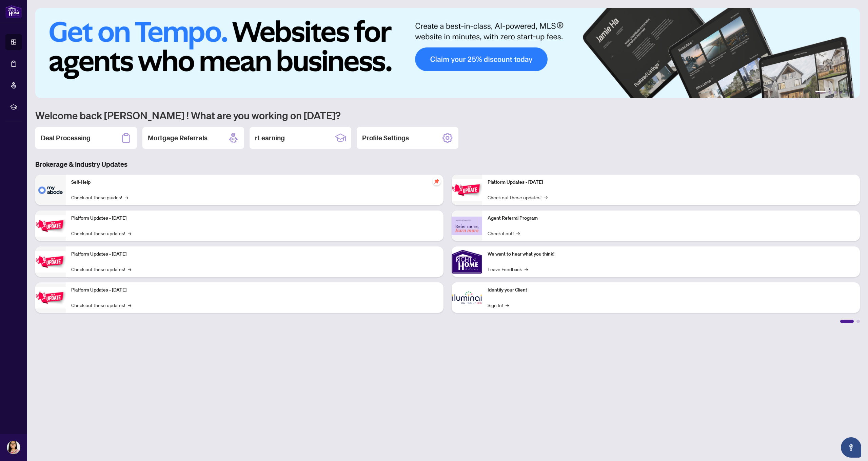 Image resolution: width=868 pixels, height=461 pixels. What do you see at coordinates (448, 164) in the screenshot?
I see `h3: Brokerage & Industry Updates` at bounding box center [448, 164].